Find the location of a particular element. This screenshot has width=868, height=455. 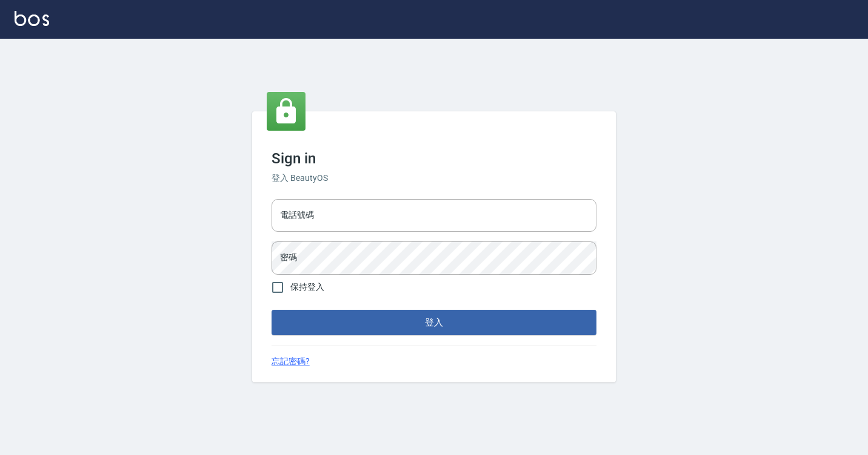

img: Logo is located at coordinates (31, 18).